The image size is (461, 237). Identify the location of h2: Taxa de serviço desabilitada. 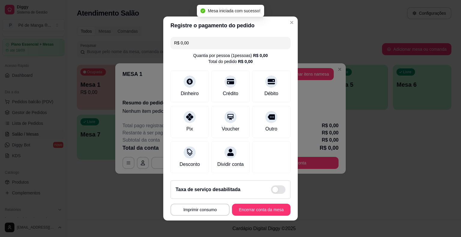
(208, 190).